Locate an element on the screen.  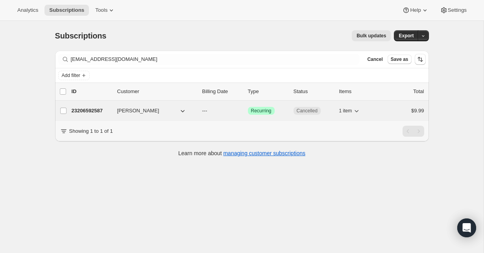
span: Settings is located at coordinates (457, 10).